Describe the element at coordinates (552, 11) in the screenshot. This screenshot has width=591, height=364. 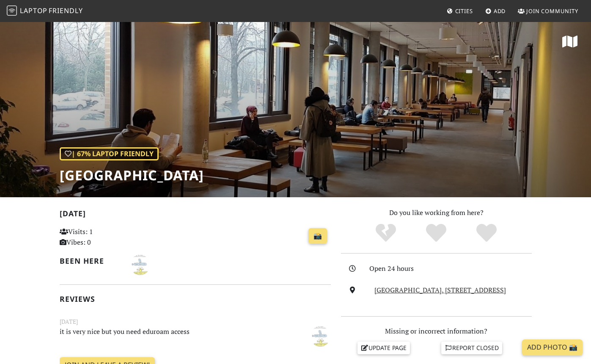
I see `span: Join Community` at that location.